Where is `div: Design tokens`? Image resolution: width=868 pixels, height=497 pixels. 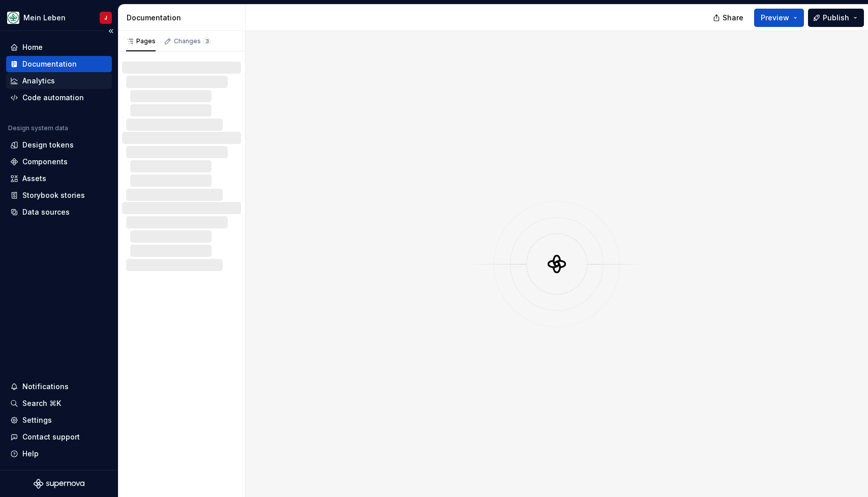
div: Design tokens is located at coordinates (47, 145).